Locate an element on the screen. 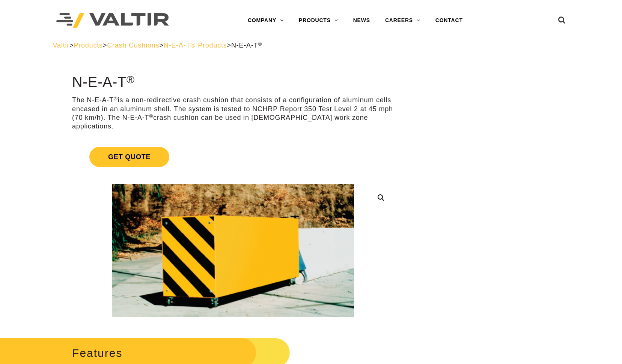 Image resolution: width=622 pixels, height=364 pixels. a: Get Quote is located at coordinates (233, 157).